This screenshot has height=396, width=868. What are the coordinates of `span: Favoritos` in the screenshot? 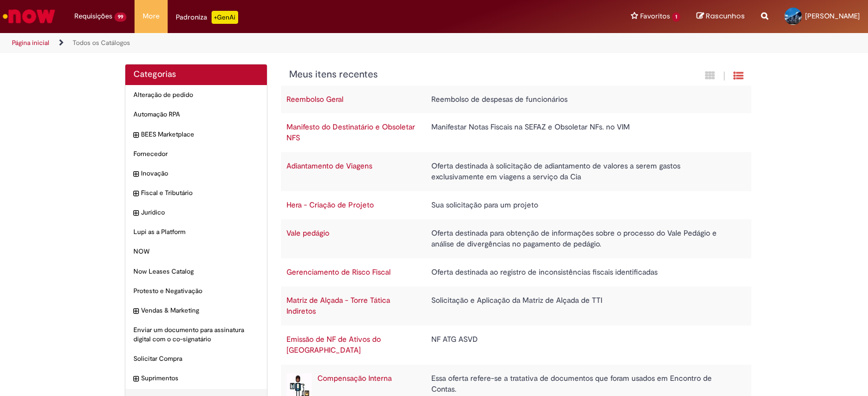 It's located at (655, 16).